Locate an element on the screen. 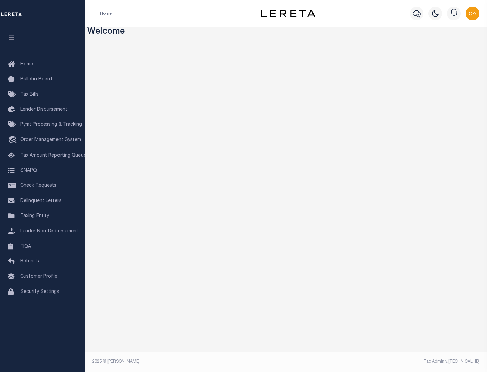  span: Order Management System is located at coordinates (51, 140).